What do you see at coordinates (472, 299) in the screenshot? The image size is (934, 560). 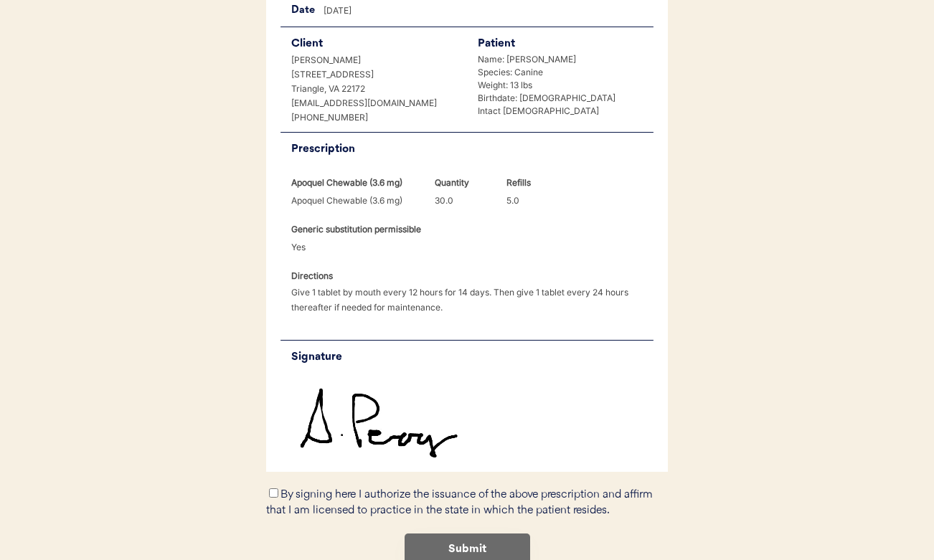 I see `div: Give 1 tablet by mouth every 12 hours for 14 days. Then give 1 tablet every 24 hours thereafter i...` at bounding box center [472, 299].